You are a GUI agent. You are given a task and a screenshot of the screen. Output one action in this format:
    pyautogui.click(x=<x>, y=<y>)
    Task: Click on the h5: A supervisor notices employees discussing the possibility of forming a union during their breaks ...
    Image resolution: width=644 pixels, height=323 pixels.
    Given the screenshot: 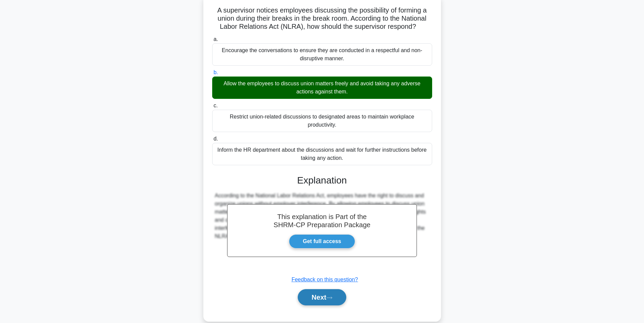 What is the action you would take?
    pyautogui.click(x=322, y=19)
    